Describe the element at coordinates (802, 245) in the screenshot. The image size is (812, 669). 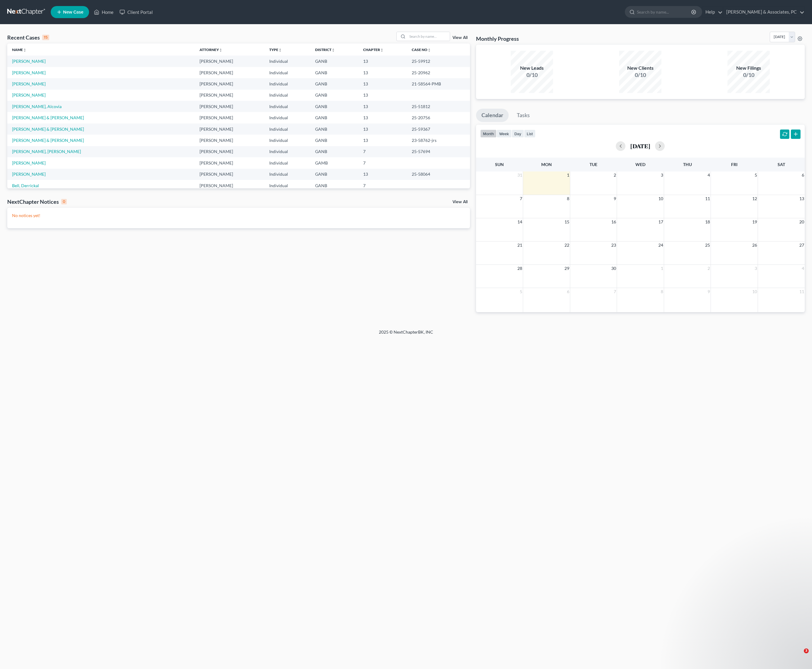
I see `span: 27` at that location.